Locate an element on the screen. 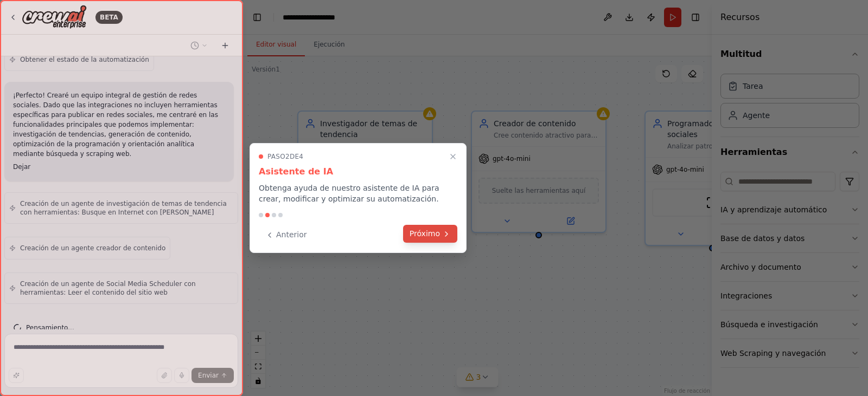 The height and width of the screenshot is (396, 868). button: Ocultar la barra lateral izquierda is located at coordinates (257, 17).